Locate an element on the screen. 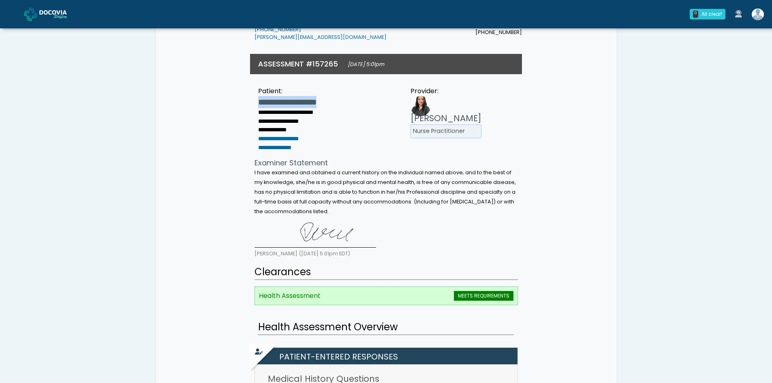 Image resolution: width=772 pixels, height=383 pixels. img: Provider image is located at coordinates (421, 106).